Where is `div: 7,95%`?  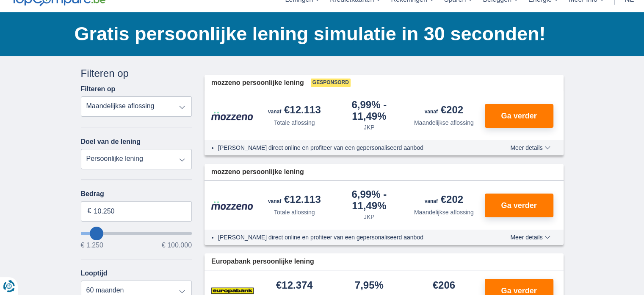
div: 7,95% is located at coordinates (369, 286).